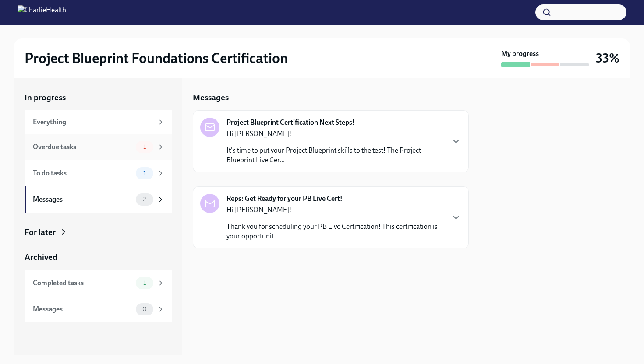 Image resolution: width=644 pixels, height=364 pixels. What do you see at coordinates (98, 257) in the screenshot?
I see `a: Archived` at bounding box center [98, 257].